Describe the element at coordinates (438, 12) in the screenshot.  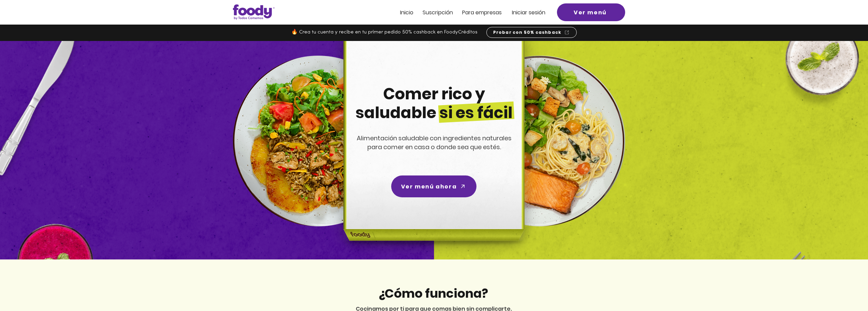
I see `a: Suscripción` at that location.